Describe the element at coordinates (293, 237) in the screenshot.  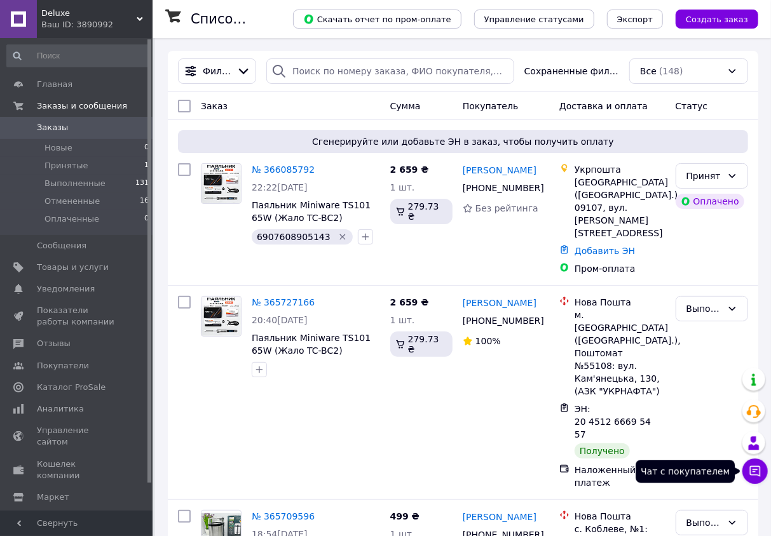
I see `span: 6907608905143` at that location.